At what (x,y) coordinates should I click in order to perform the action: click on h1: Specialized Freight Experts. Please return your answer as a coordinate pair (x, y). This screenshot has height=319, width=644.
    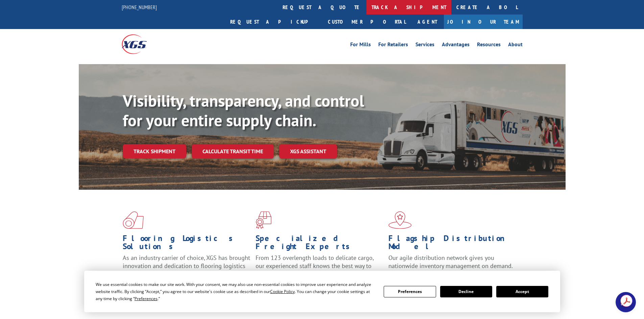
    Looking at the image, I should click on (319, 244).